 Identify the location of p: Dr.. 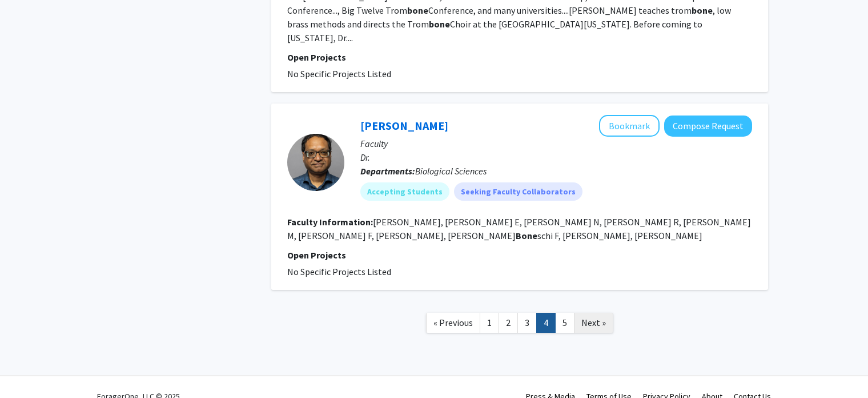
(557, 157).